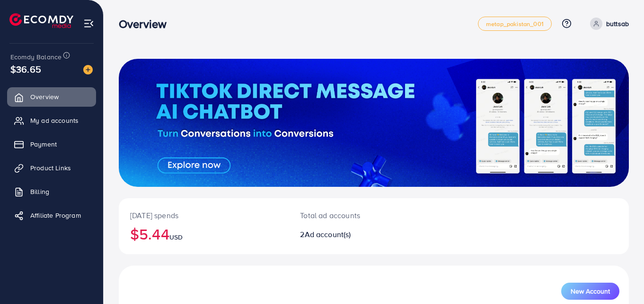  Describe the element at coordinates (618, 24) in the screenshot. I see `p: buttsab` at that location.